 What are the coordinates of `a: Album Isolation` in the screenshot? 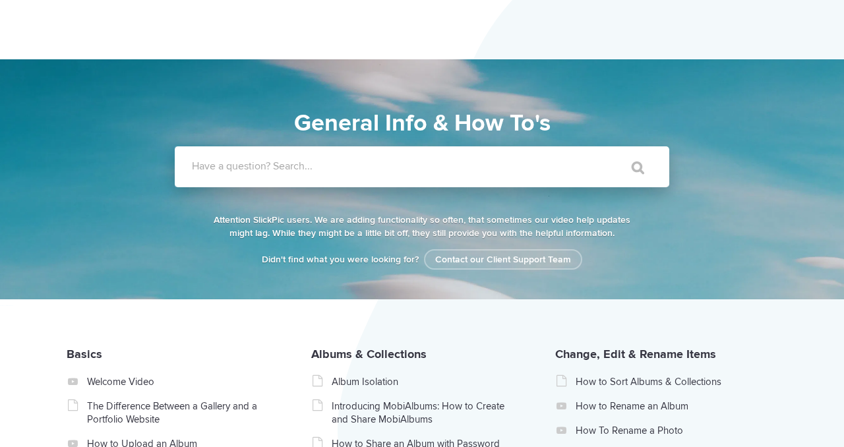 It's located at (425, 382).